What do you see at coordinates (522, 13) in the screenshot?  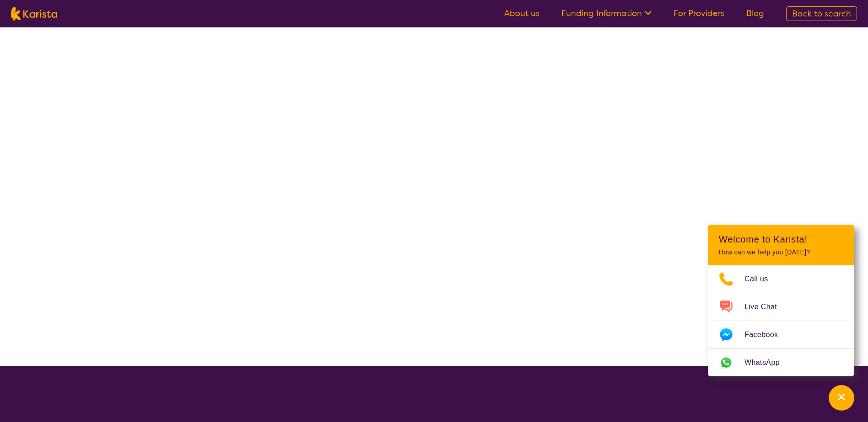 I see `a: About us` at bounding box center [522, 13].